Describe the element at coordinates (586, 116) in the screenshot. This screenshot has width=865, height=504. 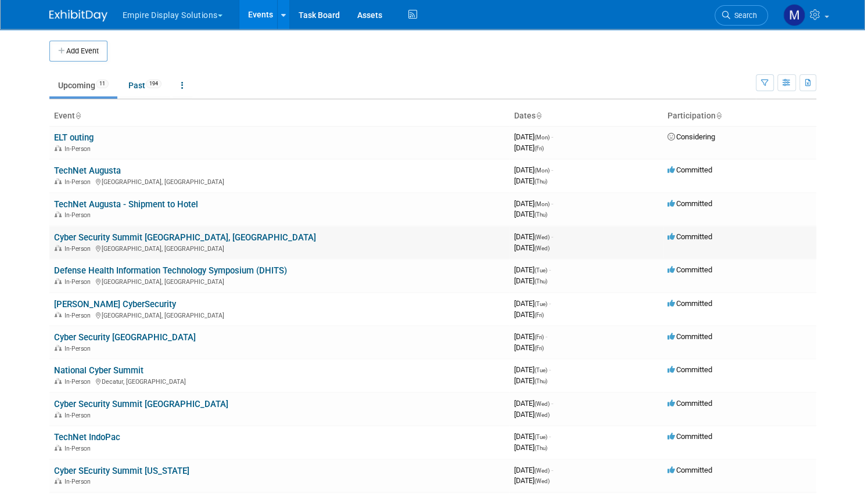
I see `th: Dates` at that location.